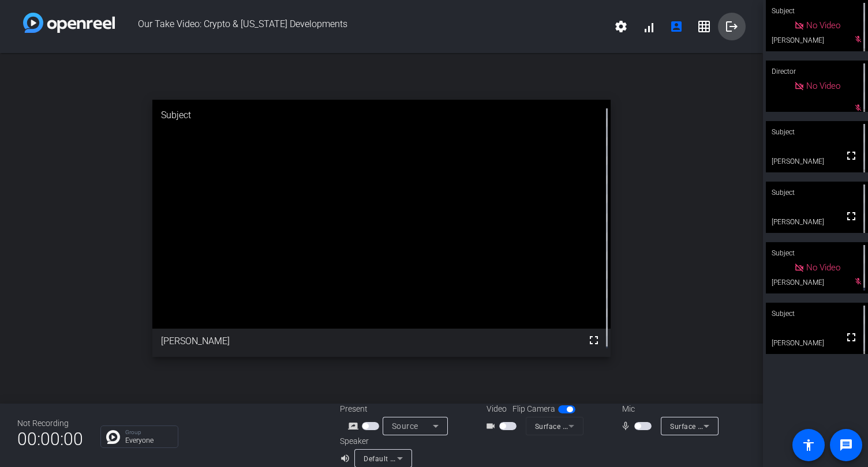 The image size is (868, 467). What do you see at coordinates (148, 432) in the screenshot?
I see `p: Group` at bounding box center [148, 432].